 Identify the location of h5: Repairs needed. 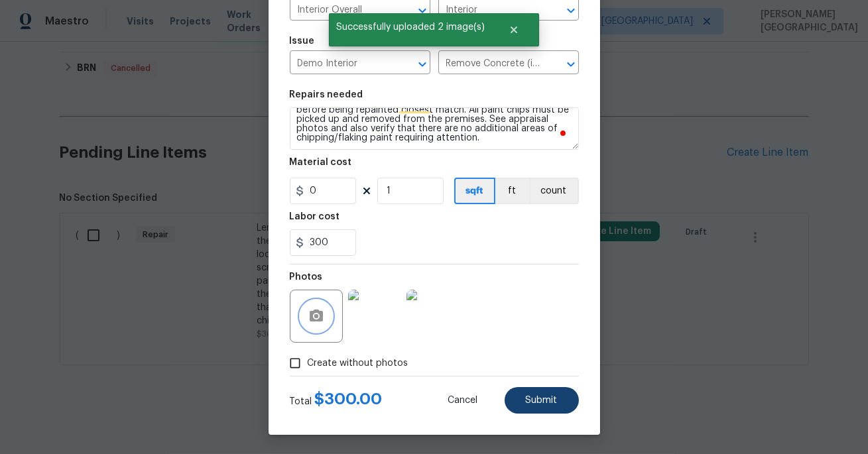
(326, 95).